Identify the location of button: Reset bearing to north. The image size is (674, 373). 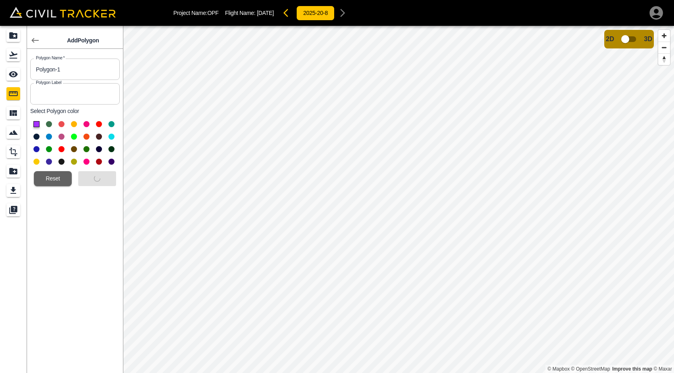
(664, 59).